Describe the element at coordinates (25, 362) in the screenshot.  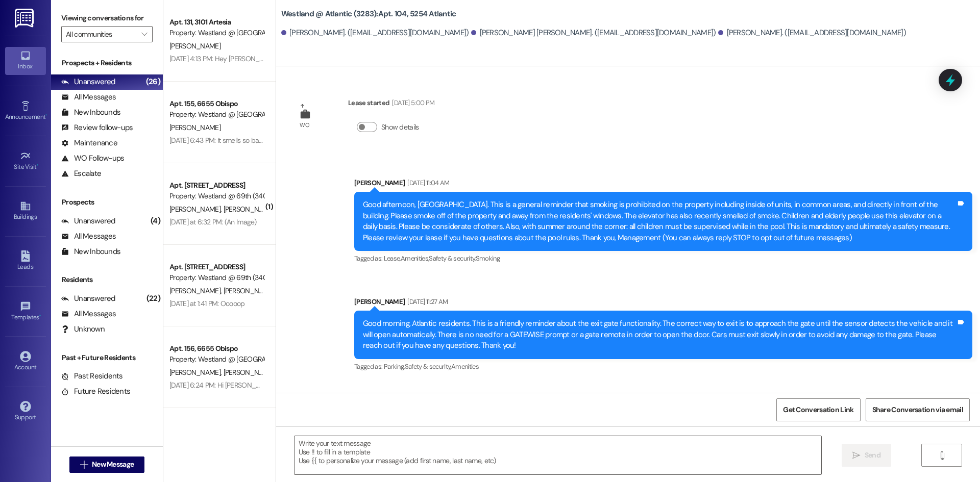
I see `a: Account` at that location.